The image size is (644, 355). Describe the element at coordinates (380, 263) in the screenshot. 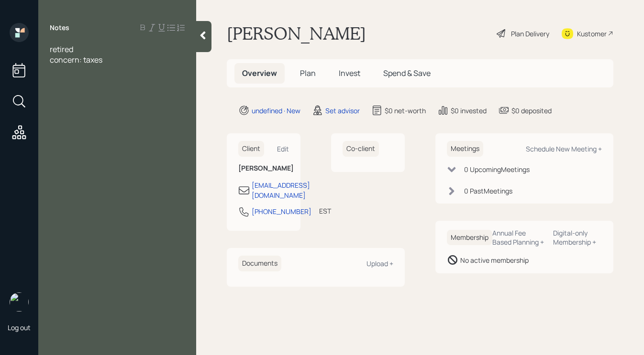

I see `div: Upload +` at that location.